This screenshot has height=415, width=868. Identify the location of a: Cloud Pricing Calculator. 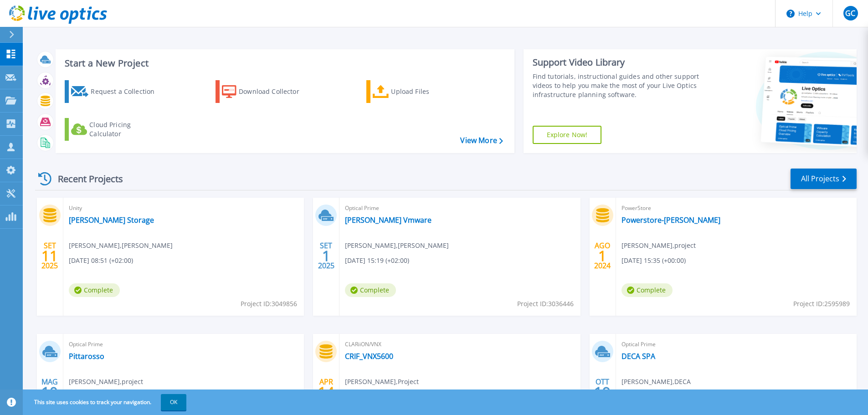
(115, 130).